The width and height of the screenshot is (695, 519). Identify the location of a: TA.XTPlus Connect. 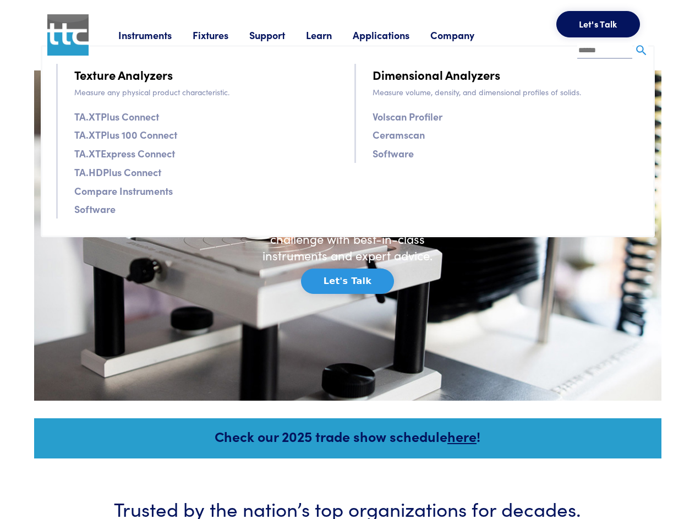
(117, 116).